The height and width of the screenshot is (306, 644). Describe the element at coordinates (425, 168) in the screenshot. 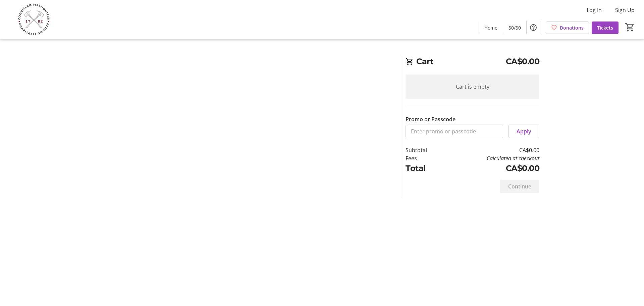

I see `td: Total` at that location.